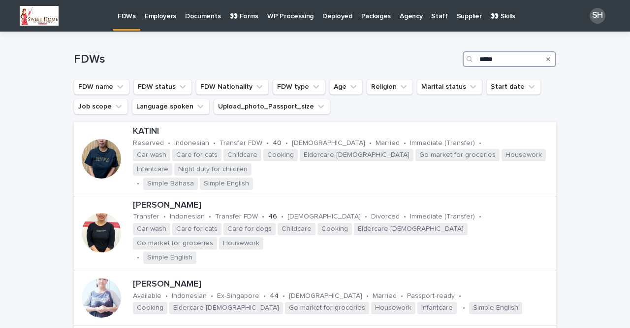 Image resolution: width=630 pixels, height=328 pixels. What do you see at coordinates (386, 216) in the screenshot?
I see `p: Divorced` at bounding box center [386, 216].